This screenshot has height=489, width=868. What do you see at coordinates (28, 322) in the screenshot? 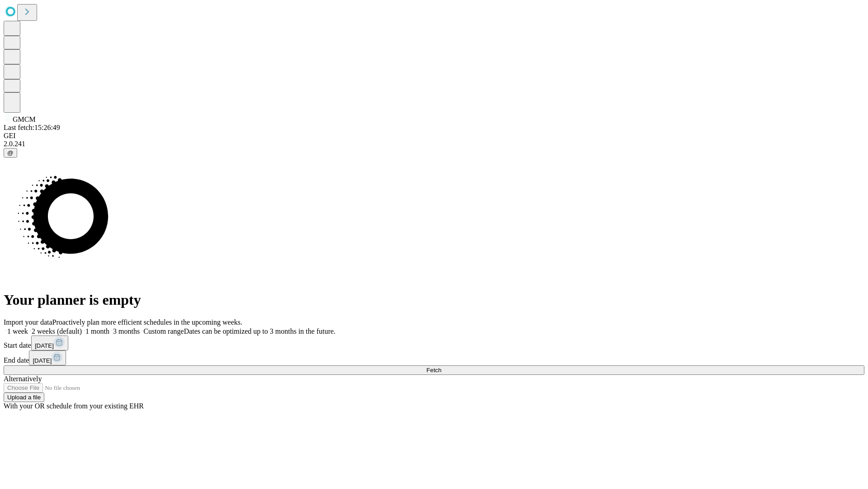
I see `span: Import your data` at bounding box center [28, 322].